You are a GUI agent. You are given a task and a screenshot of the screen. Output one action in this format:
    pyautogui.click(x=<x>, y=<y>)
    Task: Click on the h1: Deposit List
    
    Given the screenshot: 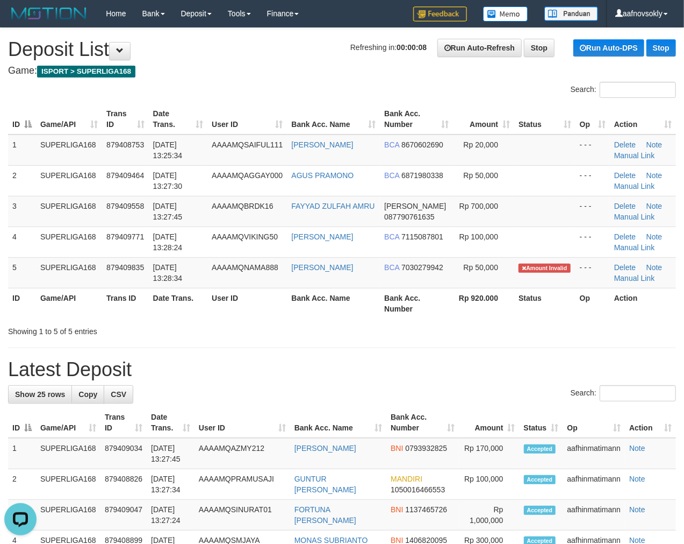 What is the action you would take?
    pyautogui.click(x=342, y=49)
    